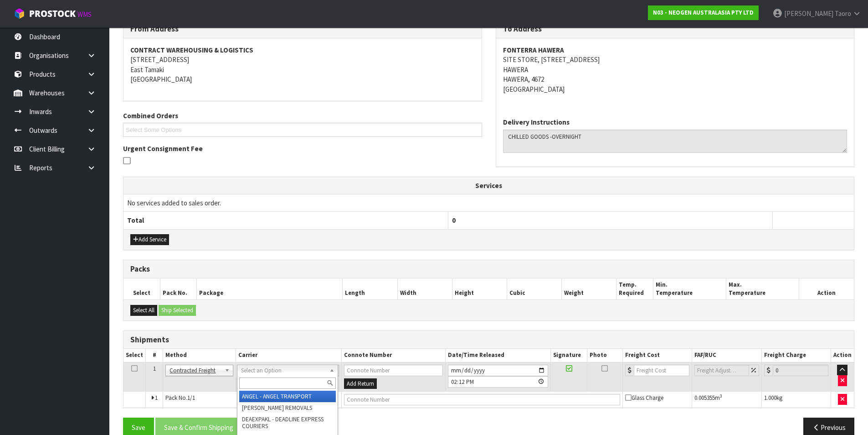 The width and height of the screenshot is (868, 435). Describe the element at coordinates (498, 355) in the screenshot. I see `th: Date/Time Released` at that location.